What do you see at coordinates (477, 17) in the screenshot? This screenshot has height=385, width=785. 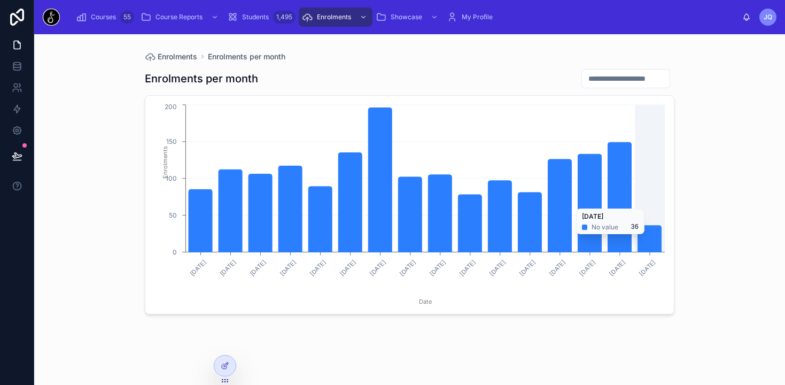 I see `span: My Profile` at bounding box center [477, 17].